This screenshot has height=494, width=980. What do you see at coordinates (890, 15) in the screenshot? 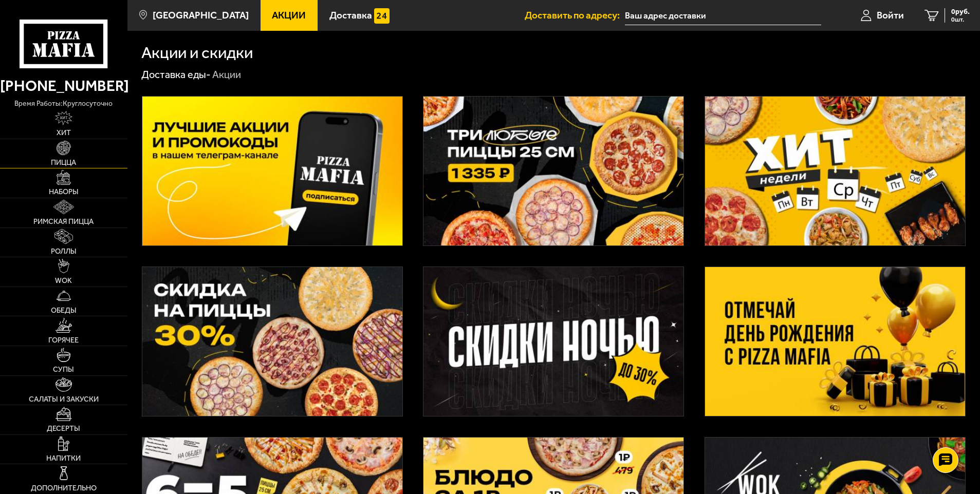
I see `span: Войти` at bounding box center [890, 15].